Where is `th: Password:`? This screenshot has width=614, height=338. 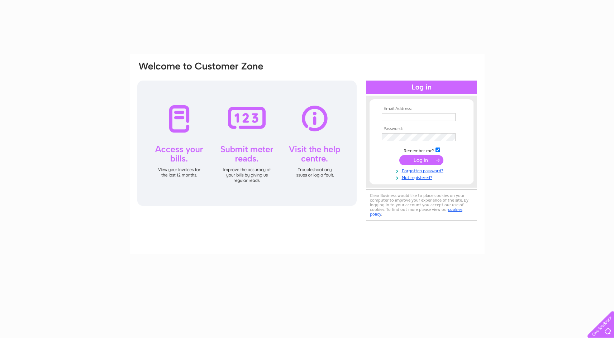
th: Password: is located at coordinates (422, 129).